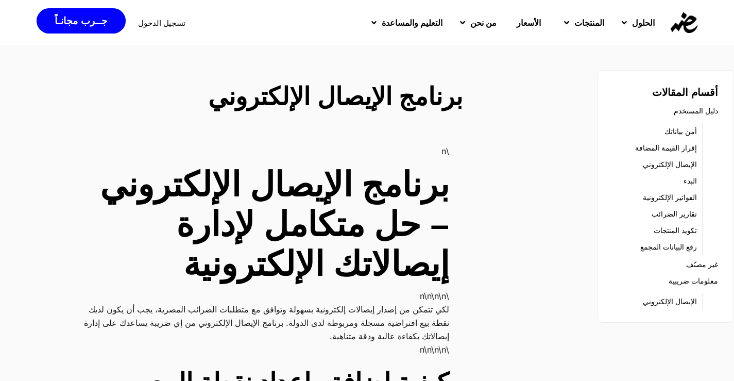  Describe the element at coordinates (412, 23) in the screenshot. I see `span: التعليم والمساعدة` at that location.